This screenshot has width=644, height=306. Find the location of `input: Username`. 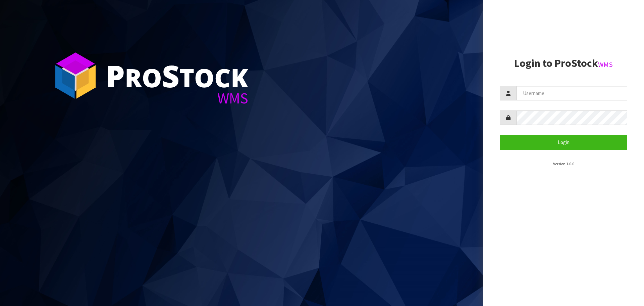

input: Username is located at coordinates (573, 93).